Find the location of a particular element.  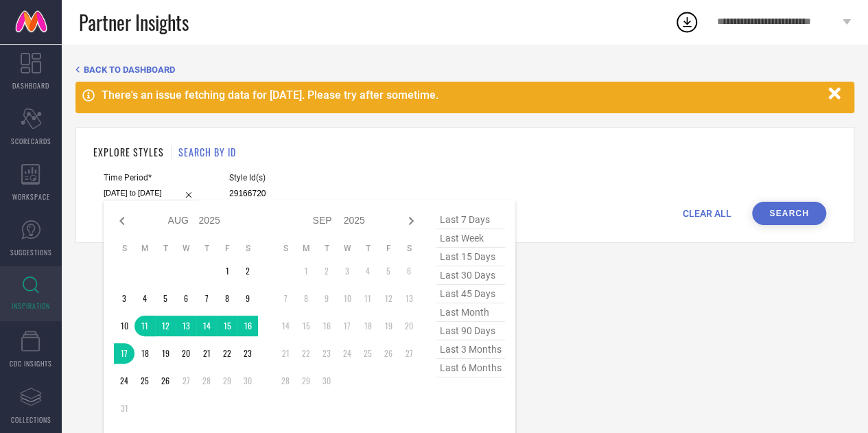

td: Sat Aug 09 2025 is located at coordinates (248, 298).